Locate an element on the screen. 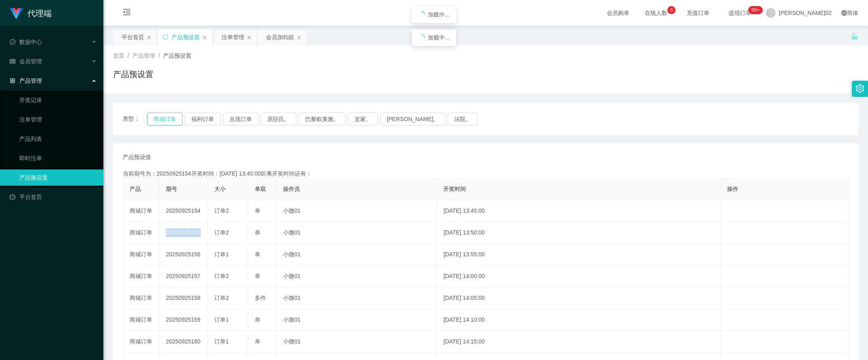 Image resolution: width=868 pixels, height=360 pixels. button: 商城订单 is located at coordinates (165, 119).